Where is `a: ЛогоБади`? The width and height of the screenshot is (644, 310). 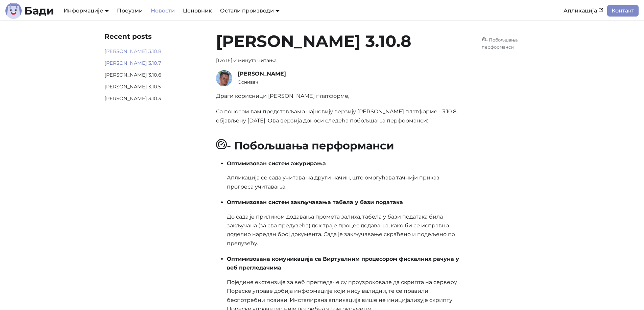
a: ЛогоБади is located at coordinates (30, 11).